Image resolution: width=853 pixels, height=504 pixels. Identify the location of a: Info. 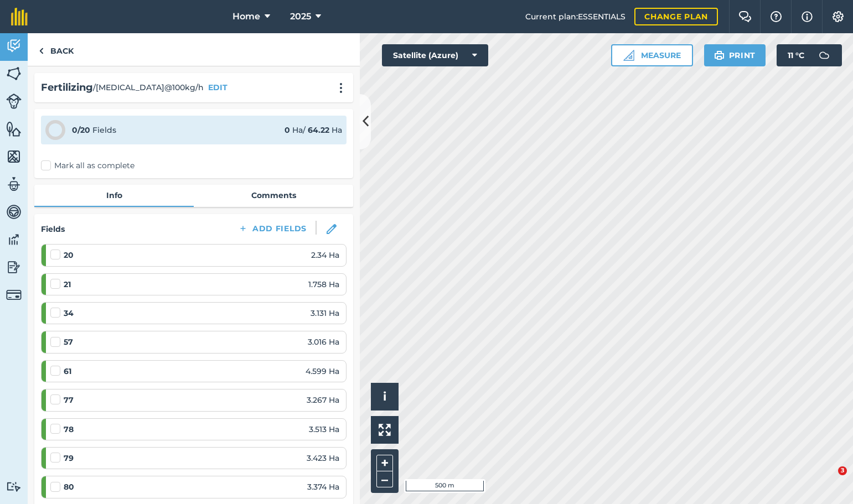
(114, 196).